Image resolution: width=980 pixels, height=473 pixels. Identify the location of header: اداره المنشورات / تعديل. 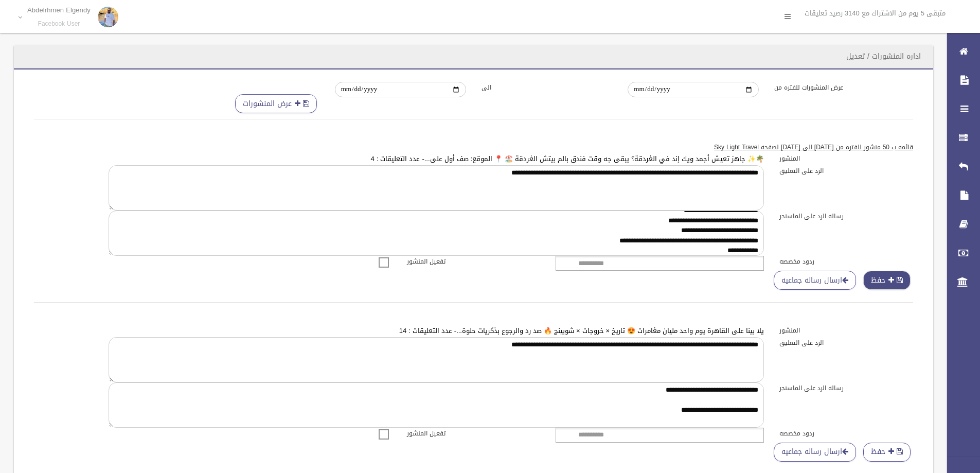
(883, 56).